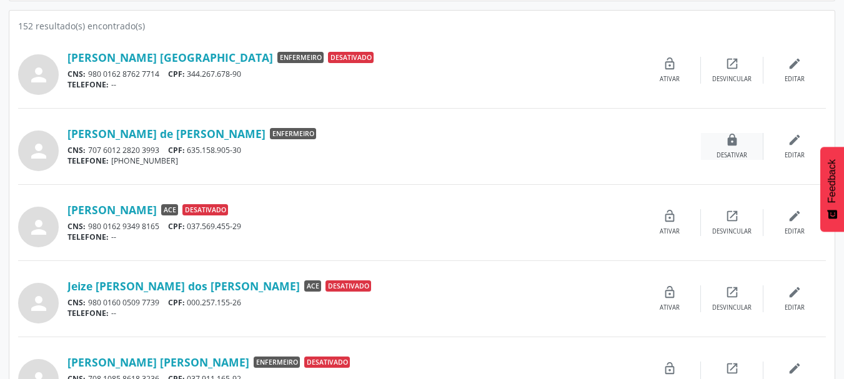 Image resolution: width=844 pixels, height=379 pixels. Describe the element at coordinates (733, 140) in the screenshot. I see `i: lock` at that location.